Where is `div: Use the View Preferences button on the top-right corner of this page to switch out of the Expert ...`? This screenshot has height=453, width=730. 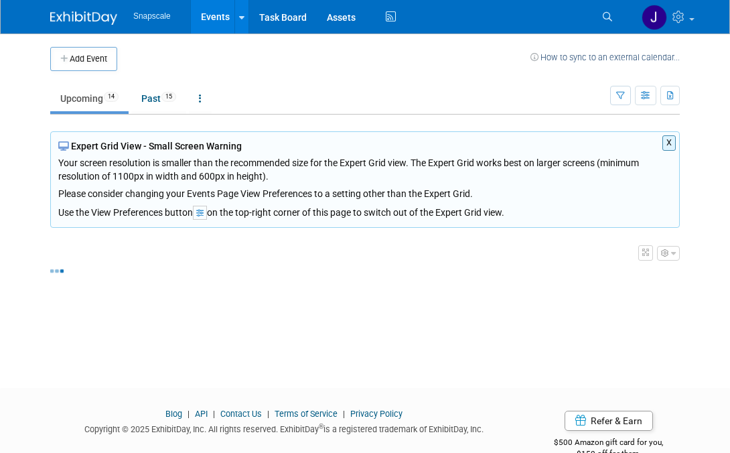 div: Use the View Preferences button on the top-right corner of this page to switch out of the Expert ... is located at coordinates (365, 210).